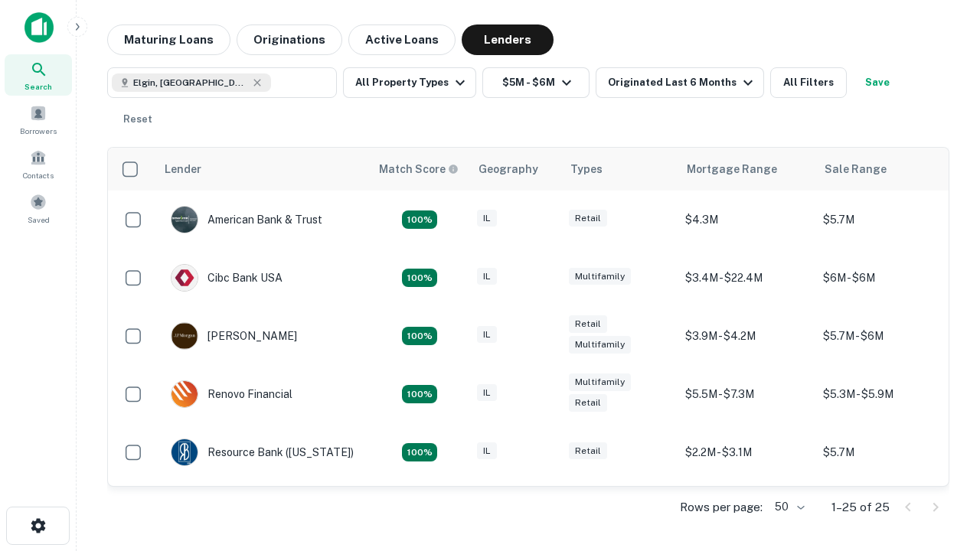 The width and height of the screenshot is (980, 551). What do you see at coordinates (38, 75) in the screenshot?
I see `a: Search` at bounding box center [38, 75].